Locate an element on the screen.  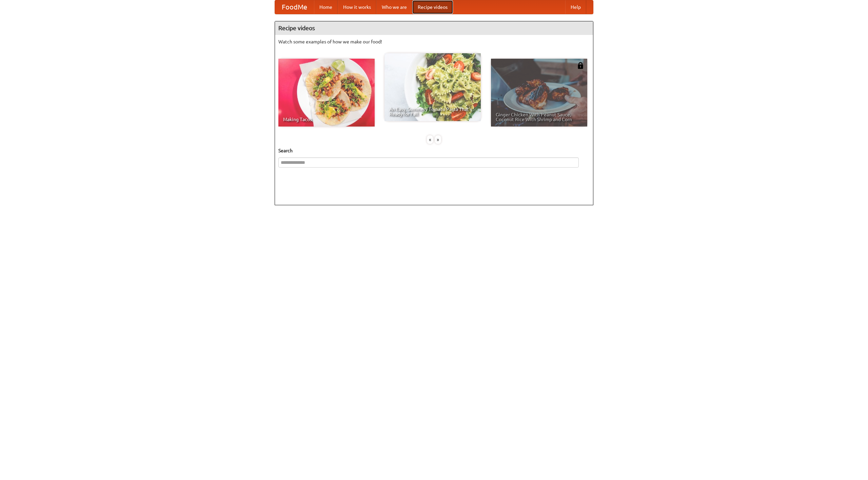
a: Making Tacos is located at coordinates (326, 93).